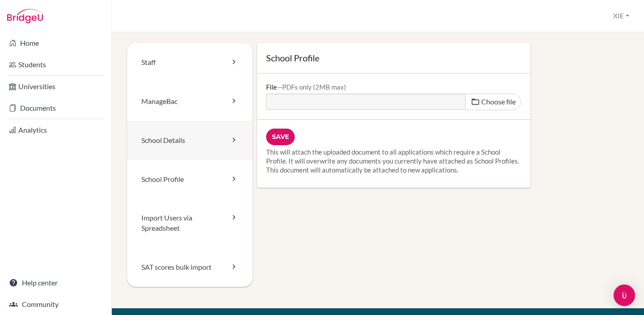  What do you see at coordinates (621, 15) in the screenshot?
I see `button: XIE` at bounding box center [621, 15].